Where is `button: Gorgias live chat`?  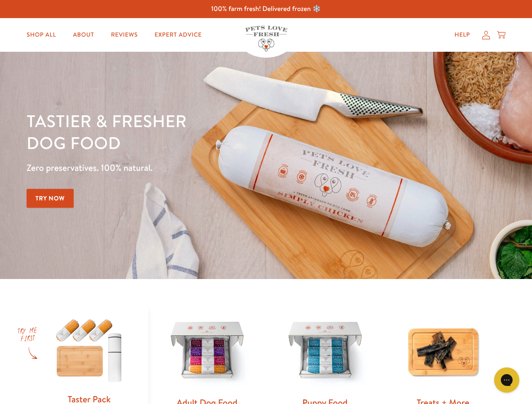
button: Gorgias live chat is located at coordinates (17, 16).